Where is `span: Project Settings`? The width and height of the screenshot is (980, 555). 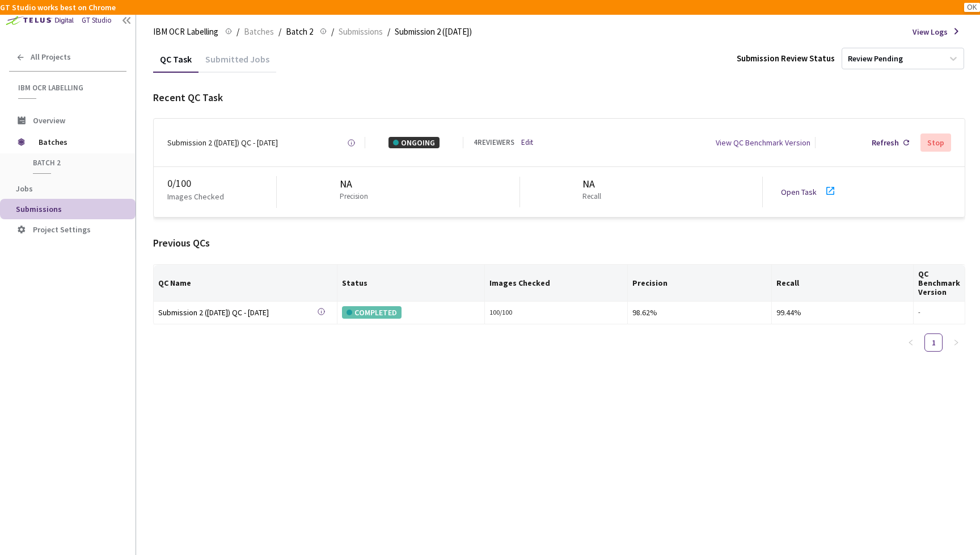 span: Project Settings is located at coordinates (62, 230).